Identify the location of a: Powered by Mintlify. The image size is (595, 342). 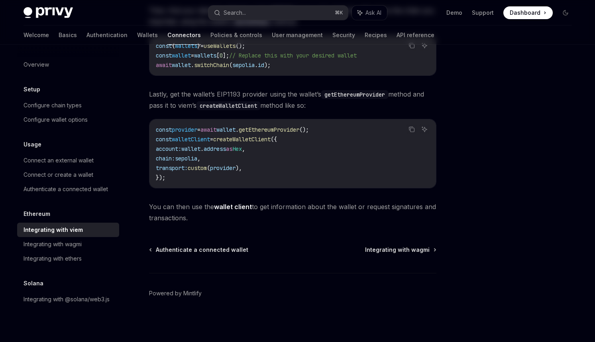
(175, 293).